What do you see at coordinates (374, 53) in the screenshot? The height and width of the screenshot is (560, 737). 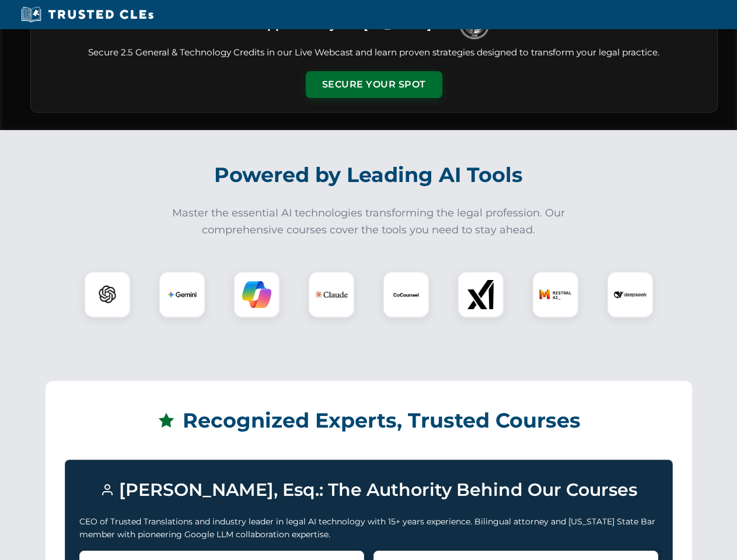 I see `p: Secure 2.5 General & Technology Credits in our Live Webcast and learn proven strategies designed ...` at bounding box center [374, 53].